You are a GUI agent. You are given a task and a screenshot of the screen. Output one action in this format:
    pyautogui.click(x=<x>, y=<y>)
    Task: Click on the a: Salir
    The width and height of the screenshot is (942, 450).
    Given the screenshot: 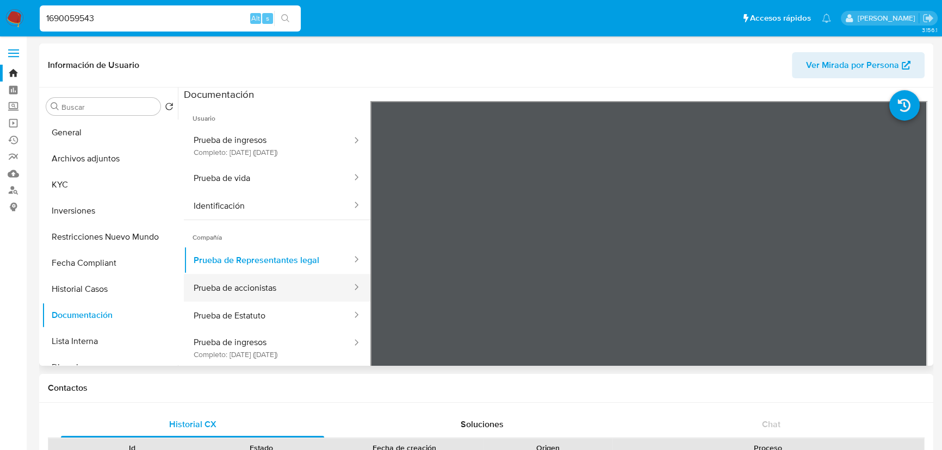 What is the action you would take?
    pyautogui.click(x=928, y=18)
    